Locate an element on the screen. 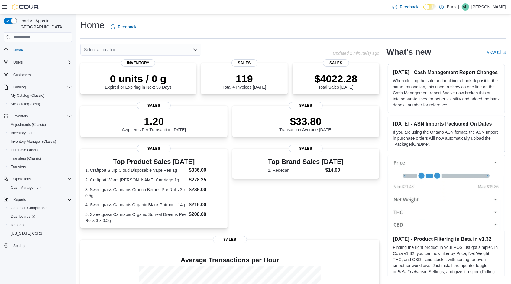  span: AH is located at coordinates (465, 7).